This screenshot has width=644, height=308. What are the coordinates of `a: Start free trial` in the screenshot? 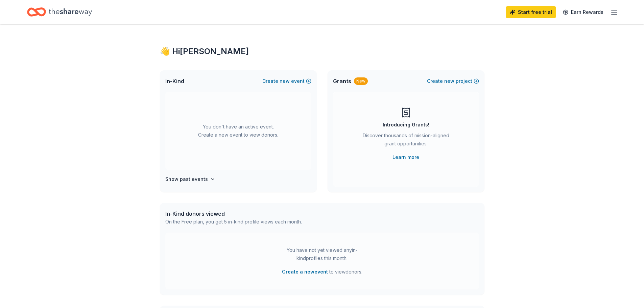 It's located at (531, 12).